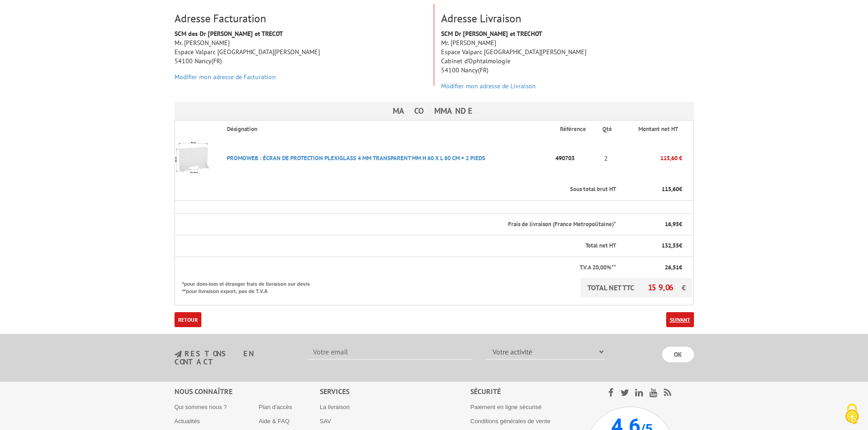 Image resolution: width=868 pixels, height=430 pixels. I want to click on a: PROMOWEB : ÉCRAN DE PROTECTION PLEXIGLASS 4 MM TRANSPARENT MM H 60 X L 80 CM + 2 PIEDS, so click(356, 158).